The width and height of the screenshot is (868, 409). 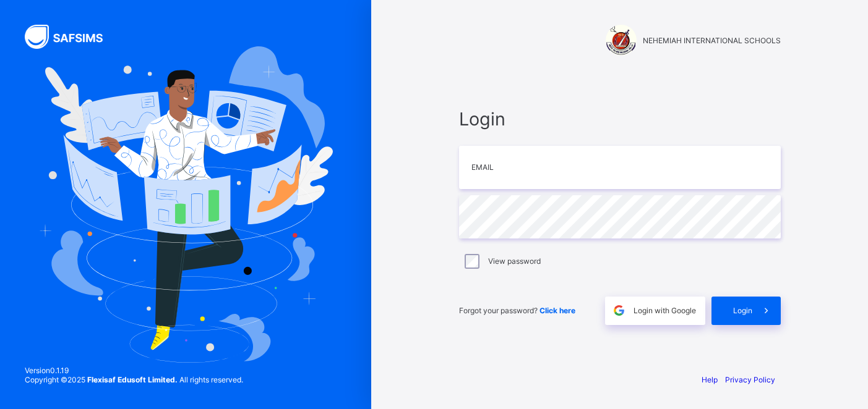 What do you see at coordinates (558, 310) in the screenshot?
I see `span: Click here` at bounding box center [558, 310].